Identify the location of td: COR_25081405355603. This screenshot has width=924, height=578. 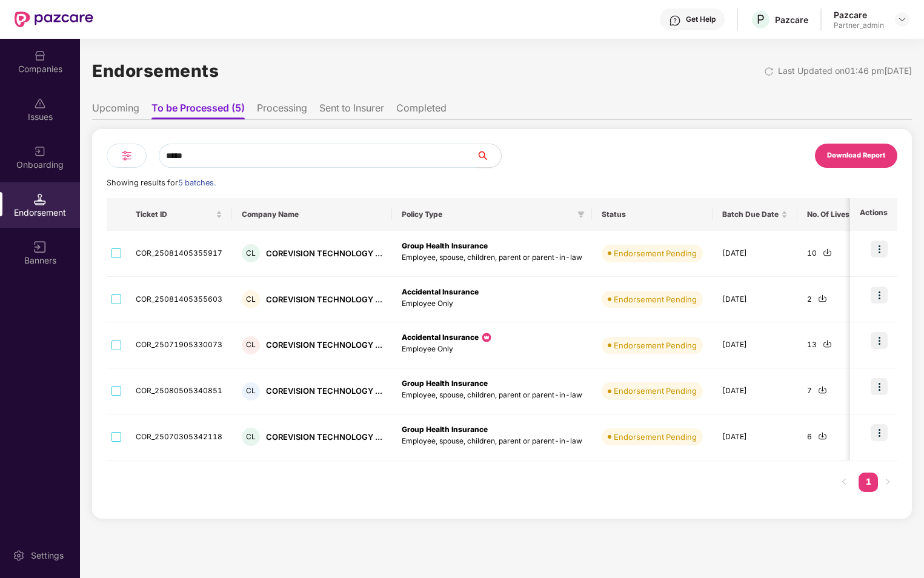
(179, 300).